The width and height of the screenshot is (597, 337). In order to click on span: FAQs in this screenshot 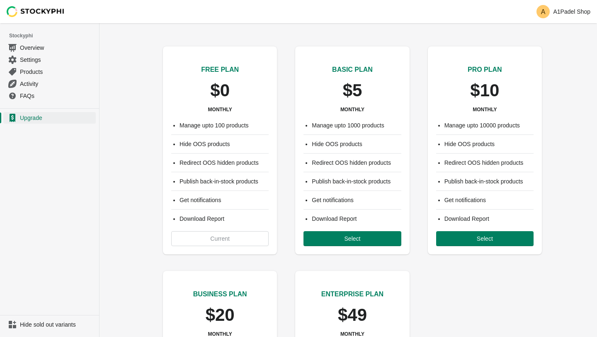, I will do `click(57, 96)`.